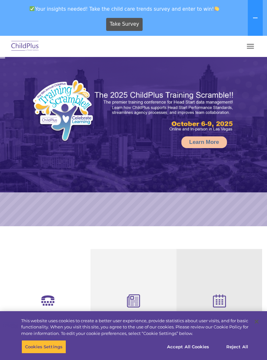  What do you see at coordinates (124, 9) in the screenshot?
I see `span: Your insights needed! Take the child care trends survey and enter to win!` at bounding box center [124, 9].